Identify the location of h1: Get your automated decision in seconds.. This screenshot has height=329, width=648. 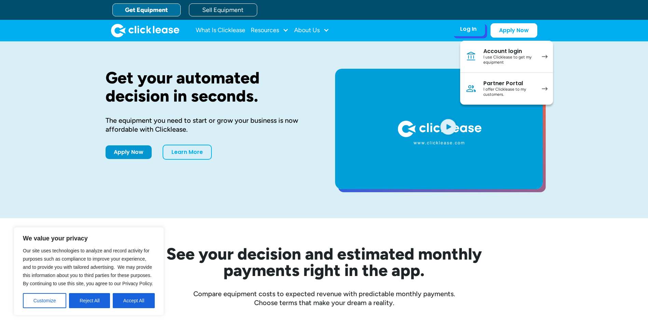
(209, 87).